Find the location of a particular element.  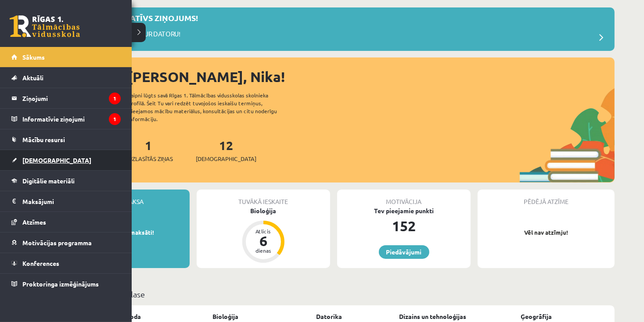

a: Bioloģija is located at coordinates (226, 316).